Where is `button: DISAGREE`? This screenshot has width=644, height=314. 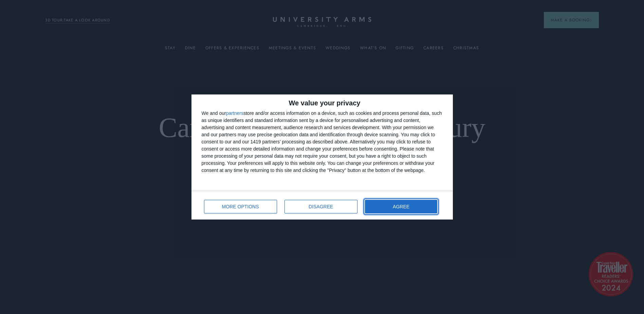 button: DISAGREE is located at coordinates (321, 207).